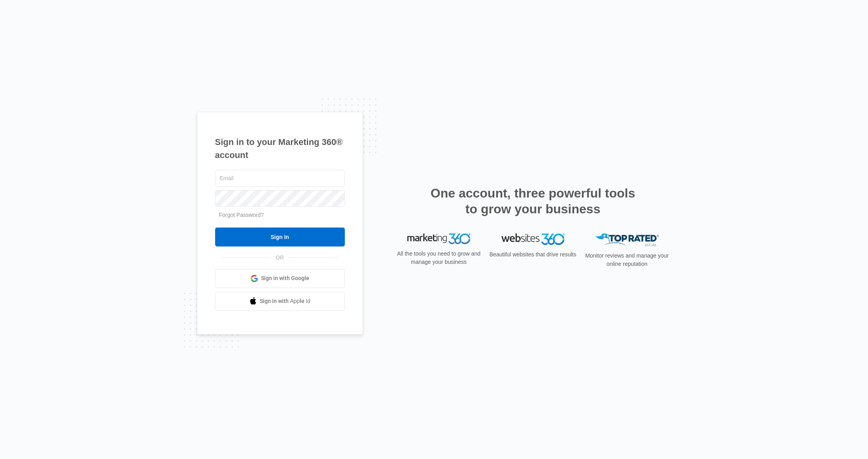  Describe the element at coordinates (242, 215) in the screenshot. I see `a: Forgot Password?` at that location.